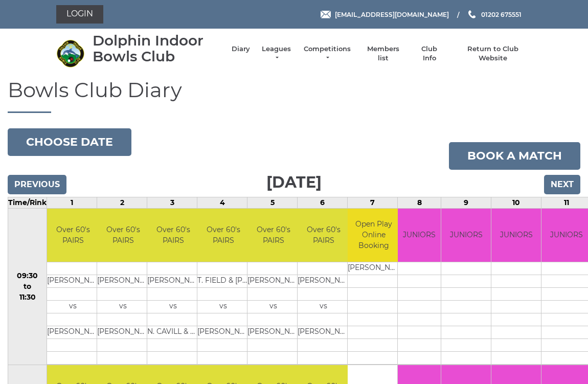  What do you see at coordinates (383, 53) in the screenshot?
I see `a: Members list` at bounding box center [383, 53].